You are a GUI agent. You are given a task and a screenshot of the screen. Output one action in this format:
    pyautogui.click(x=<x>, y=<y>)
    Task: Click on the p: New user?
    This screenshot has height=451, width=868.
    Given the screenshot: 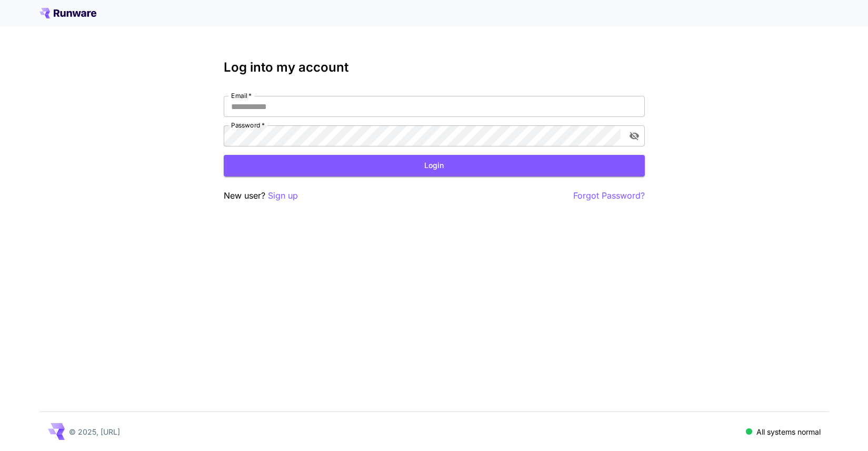 What is the action you would take?
    pyautogui.click(x=261, y=195)
    